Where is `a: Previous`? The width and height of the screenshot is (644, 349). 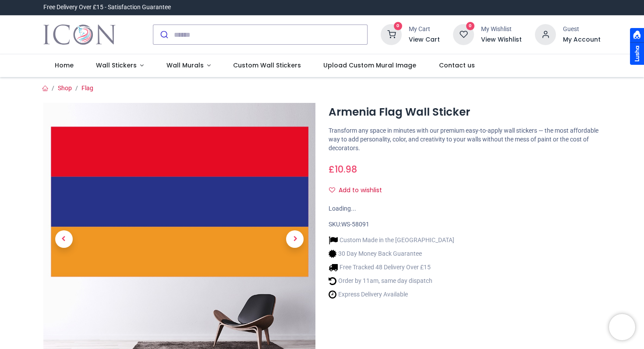 a: Previous is located at coordinates (64, 239).